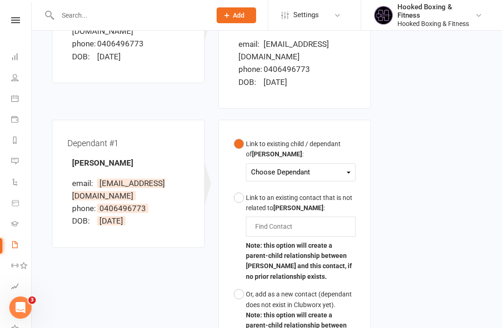 The image size is (502, 328). What do you see at coordinates (21, 204) in the screenshot?
I see `a: Product Sales` at bounding box center [21, 204].